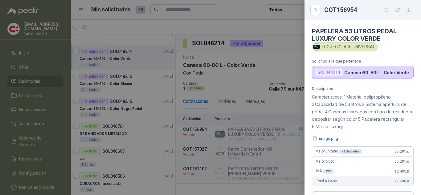 Image resolution: width=421 pixels, height=195 pixels. I want to click on img: Company Logo, so click(316, 47).